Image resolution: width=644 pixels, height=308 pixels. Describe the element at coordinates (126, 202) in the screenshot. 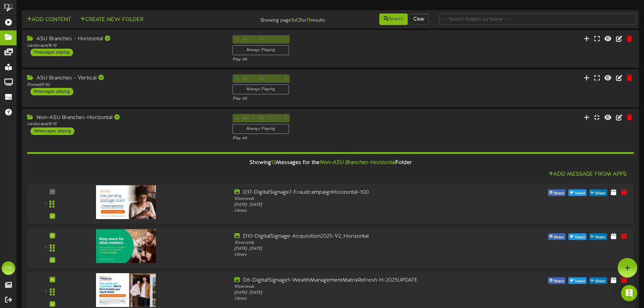

I see `img: 8a3b541c-dd9b-45d4-b091-03a7958e2074.jpg` at that location.